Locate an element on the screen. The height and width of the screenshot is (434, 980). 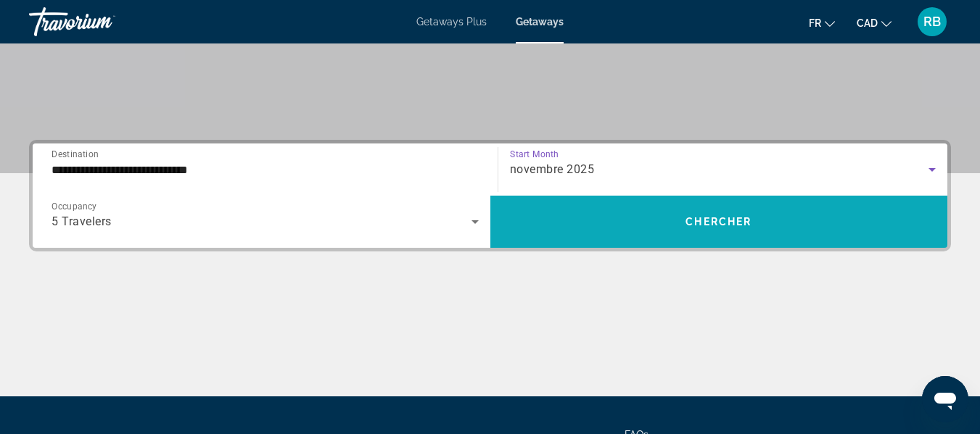
span: Getaways is located at coordinates (539, 22).